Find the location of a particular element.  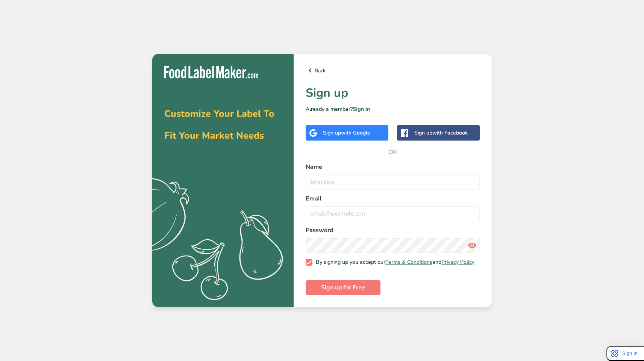

img: Food Label Maker is located at coordinates (211, 72).